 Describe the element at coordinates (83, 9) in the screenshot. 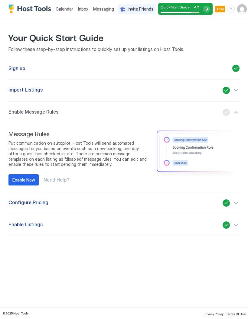

I see `a: Inbox` at that location.